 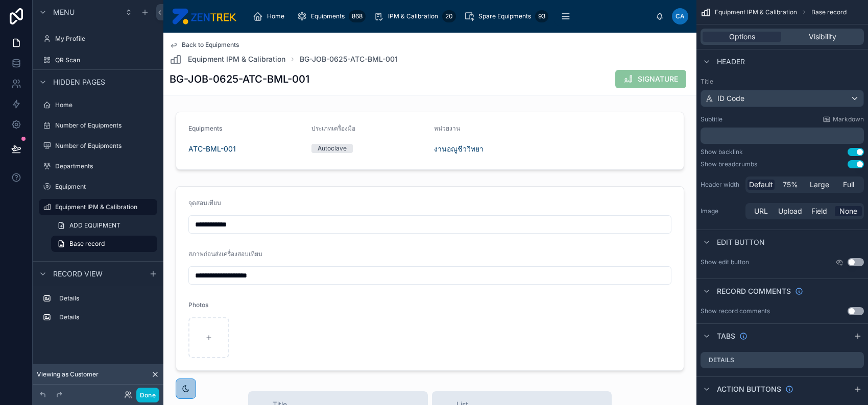 I want to click on a: My Profile, so click(x=98, y=38).